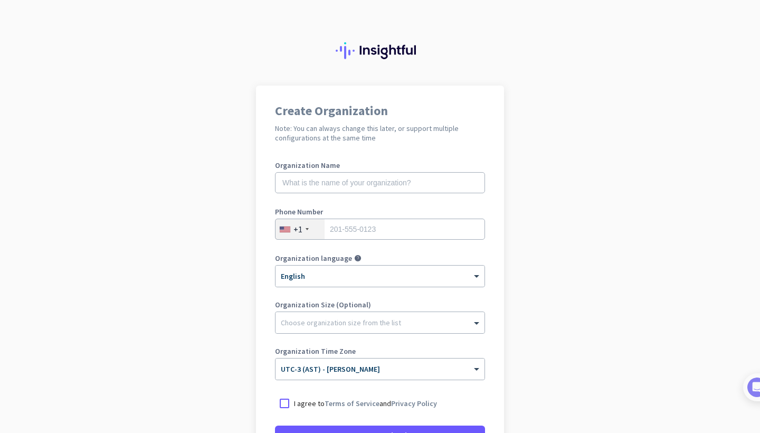 The height and width of the screenshot is (433, 760). Describe the element at coordinates (358, 258) in the screenshot. I see `i: help` at that location.